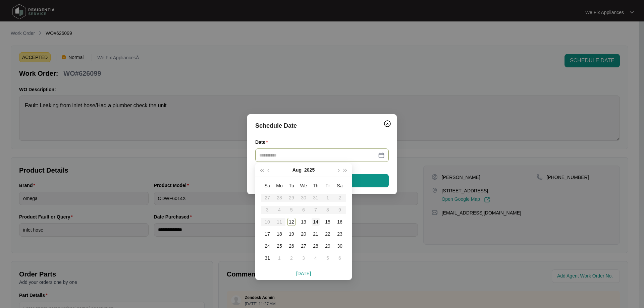  Describe the element at coordinates (279, 234) in the screenshot. I see `div: 18` at that location.